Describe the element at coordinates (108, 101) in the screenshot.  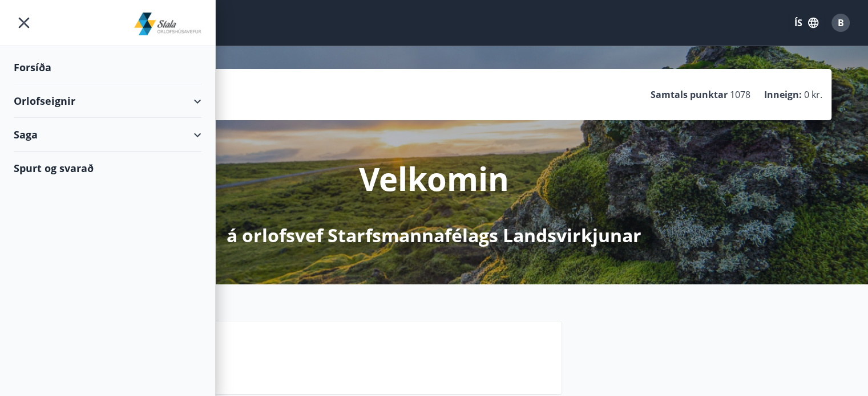
I see `div: Orlofseignir` at that location.